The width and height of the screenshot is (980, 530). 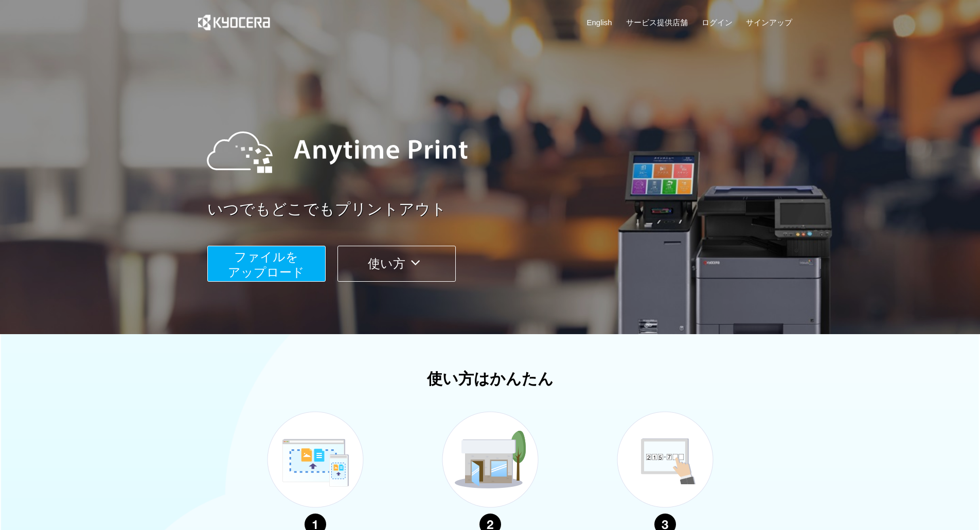 What do you see at coordinates (397, 264) in the screenshot?
I see `button: 使い方` at bounding box center [397, 264].